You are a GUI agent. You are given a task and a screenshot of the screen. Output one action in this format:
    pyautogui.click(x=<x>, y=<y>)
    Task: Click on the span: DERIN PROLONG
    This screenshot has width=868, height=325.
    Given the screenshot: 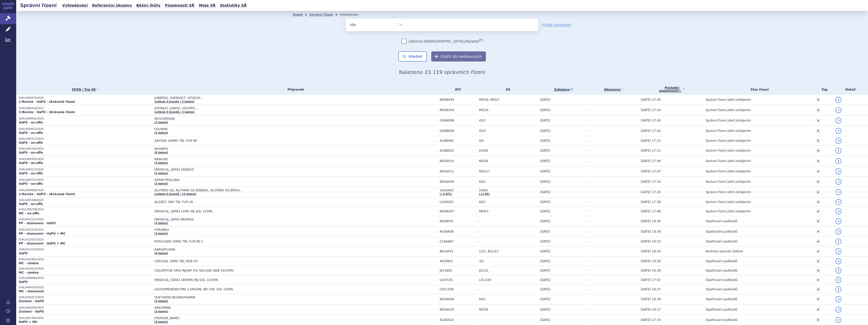 What is the action you would take?
    pyautogui.click(x=218, y=180)
    